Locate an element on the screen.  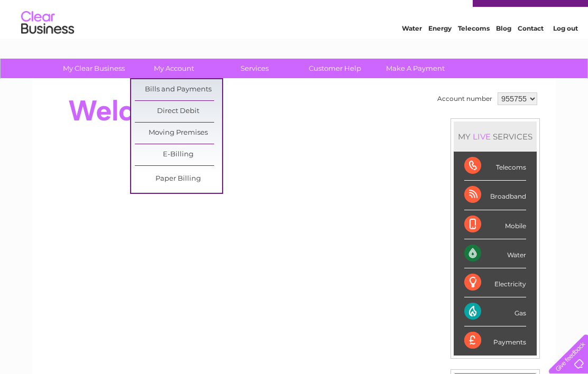
div: Telecoms is located at coordinates (495, 166).